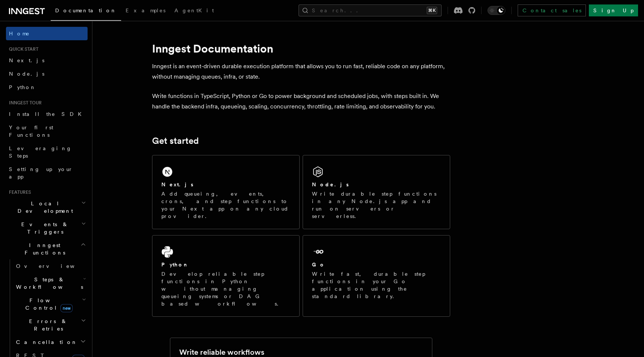 This screenshot has width=644, height=357. I want to click on h2: Node.js, so click(330, 185).